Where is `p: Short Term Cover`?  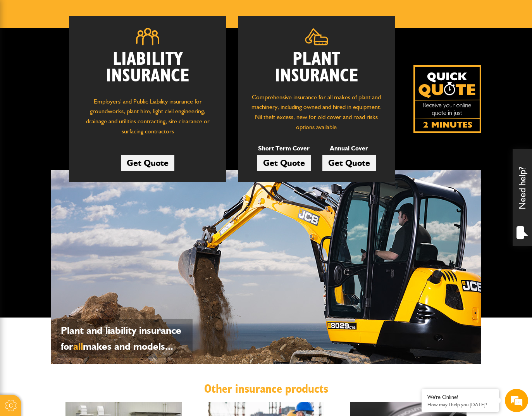 p: Short Term Cover is located at coordinates (284, 149).